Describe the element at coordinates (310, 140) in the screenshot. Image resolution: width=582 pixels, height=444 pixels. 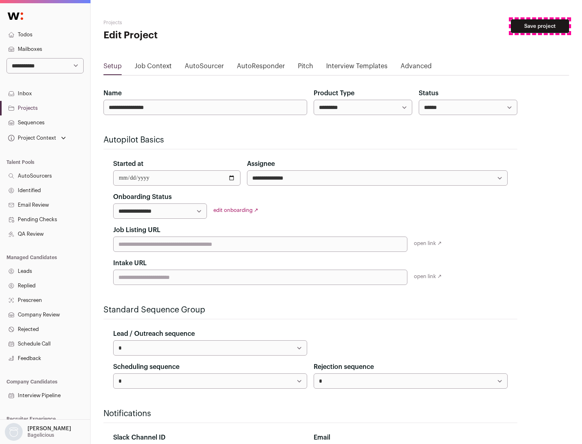
I see `h2: Autopilot Basics` at that location.